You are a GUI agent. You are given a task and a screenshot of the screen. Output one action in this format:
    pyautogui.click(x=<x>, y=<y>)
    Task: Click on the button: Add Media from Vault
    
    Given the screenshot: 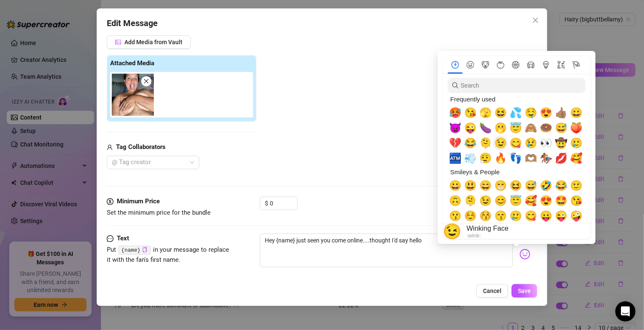 What is the action you would take?
    pyautogui.click(x=149, y=42)
    